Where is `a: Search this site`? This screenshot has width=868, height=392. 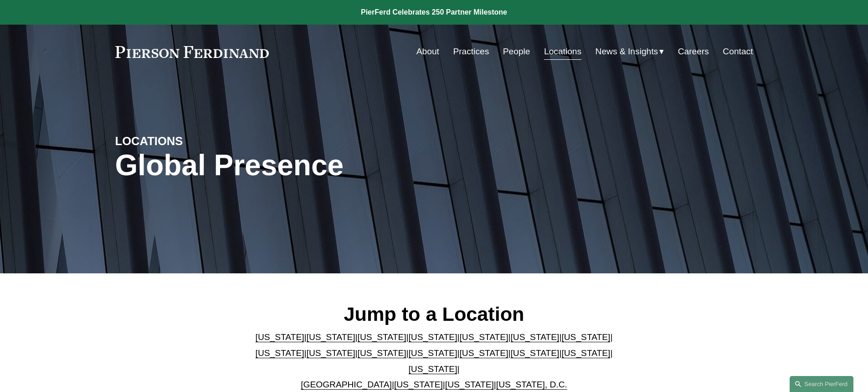 a: Search this site is located at coordinates (822, 383).